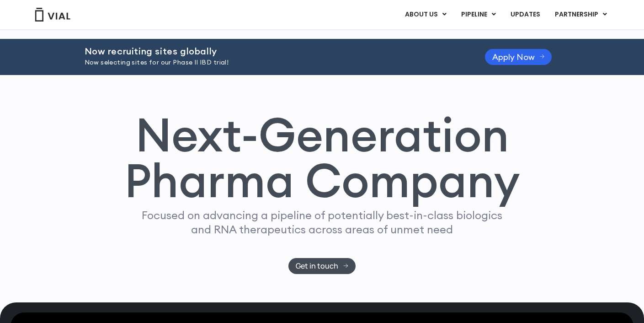 The height and width of the screenshot is (323, 644). Describe the element at coordinates (525, 14) in the screenshot. I see `a: UPDATES` at that location.